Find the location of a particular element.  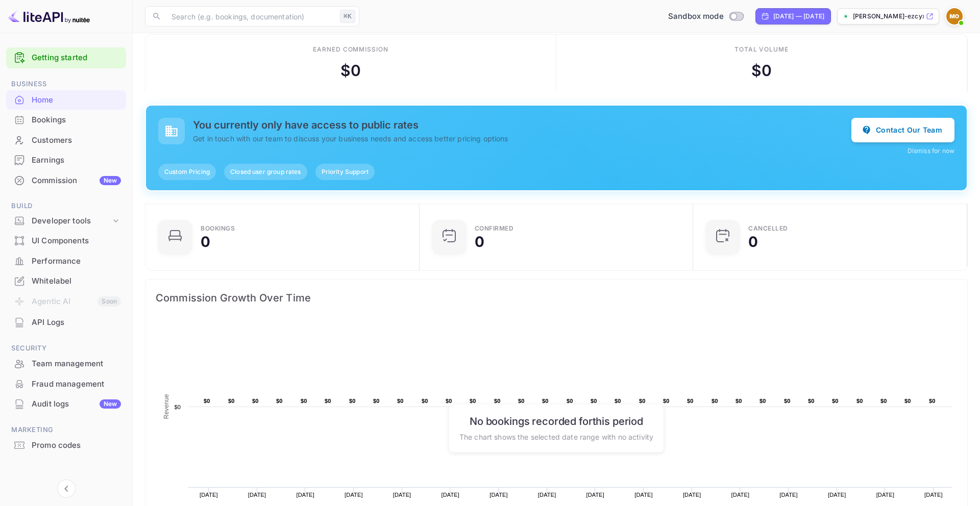

span: Custom Pricing is located at coordinates (187, 172).